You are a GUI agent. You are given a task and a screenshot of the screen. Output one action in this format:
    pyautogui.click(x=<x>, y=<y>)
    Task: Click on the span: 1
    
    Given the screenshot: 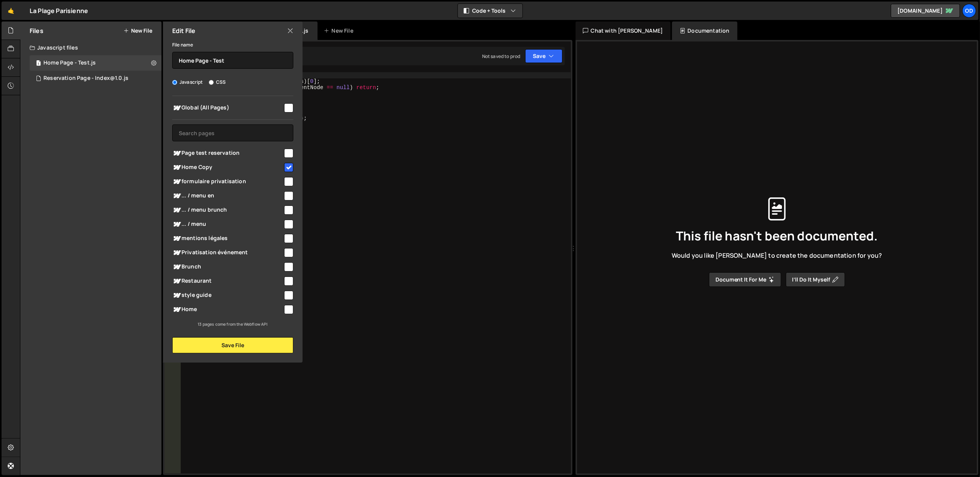 What is the action you would take?
    pyautogui.click(x=39, y=63)
    